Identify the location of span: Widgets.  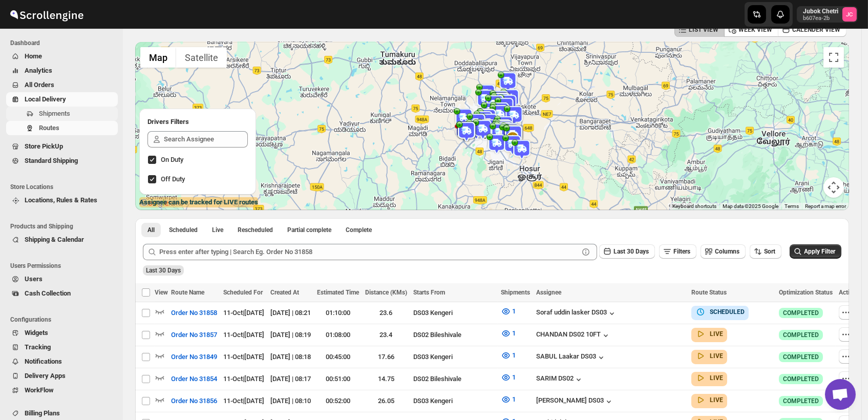
(36, 332).